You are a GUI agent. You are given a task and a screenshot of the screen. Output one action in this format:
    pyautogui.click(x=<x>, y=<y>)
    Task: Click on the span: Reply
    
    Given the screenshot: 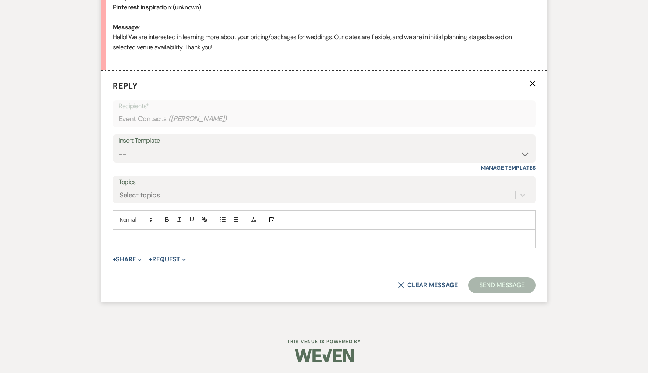 What is the action you would take?
    pyautogui.click(x=125, y=86)
    